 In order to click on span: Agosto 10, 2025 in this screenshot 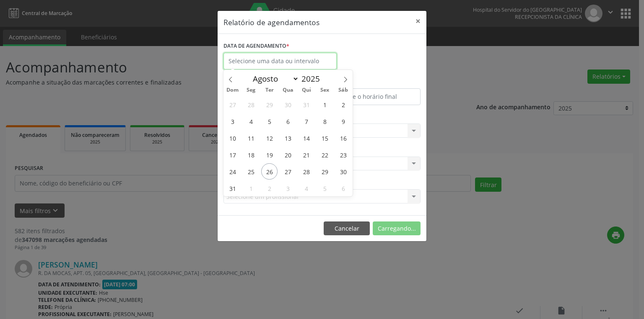, I will do `click(232, 137)`.